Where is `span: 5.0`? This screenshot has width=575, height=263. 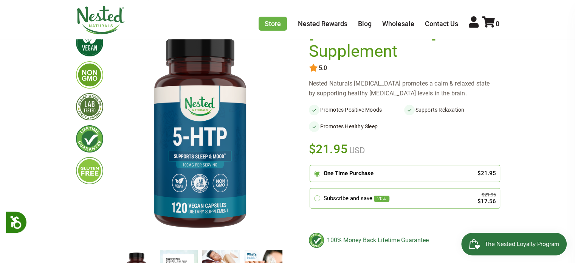 span: 5.0 is located at coordinates (323, 68).